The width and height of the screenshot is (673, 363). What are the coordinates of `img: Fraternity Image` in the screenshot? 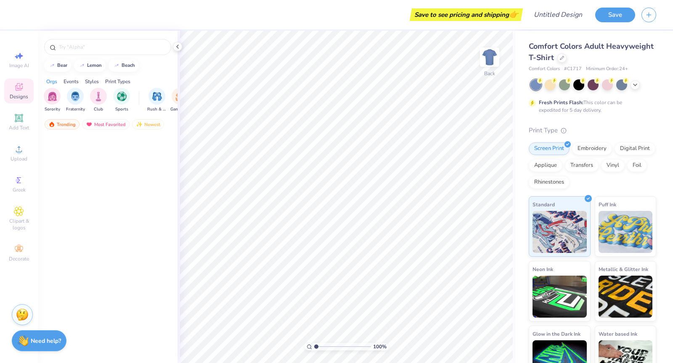 It's located at (75, 96).